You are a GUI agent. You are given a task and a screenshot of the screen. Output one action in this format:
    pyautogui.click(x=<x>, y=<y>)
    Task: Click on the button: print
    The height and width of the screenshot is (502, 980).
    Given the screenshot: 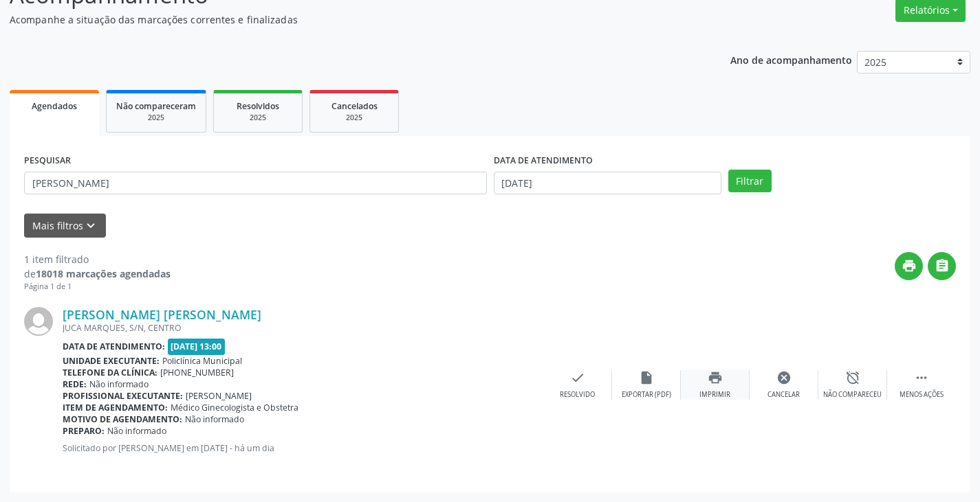 What is the action you would take?
    pyautogui.click(x=909, y=266)
    